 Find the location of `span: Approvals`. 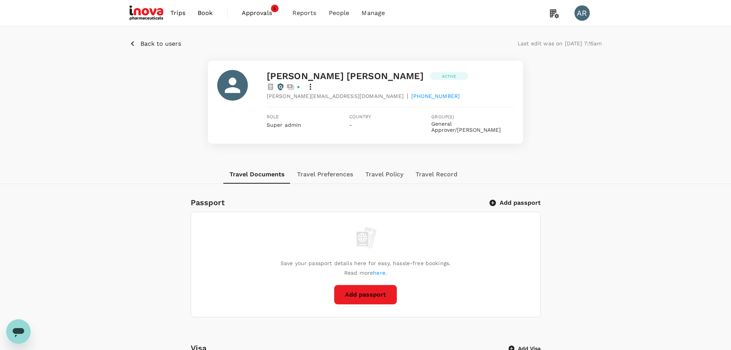

span: Approvals is located at coordinates (261, 13).